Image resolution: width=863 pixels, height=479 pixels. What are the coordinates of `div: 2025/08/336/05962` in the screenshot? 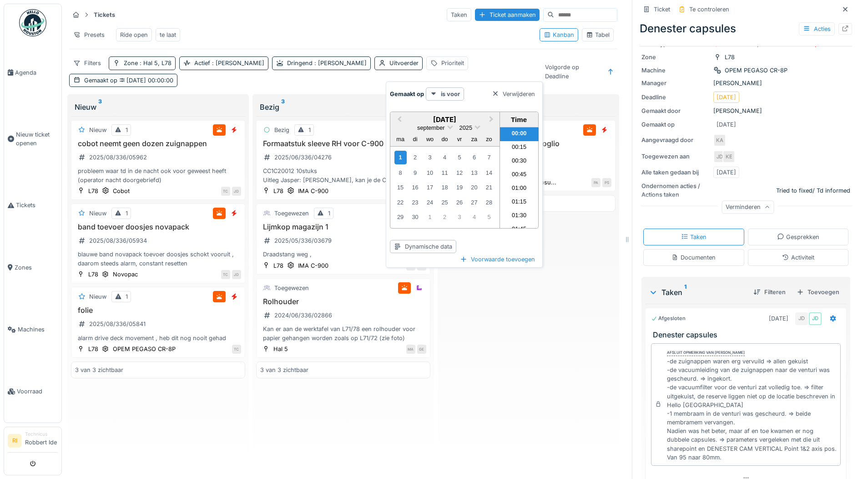 It's located at (118, 157).